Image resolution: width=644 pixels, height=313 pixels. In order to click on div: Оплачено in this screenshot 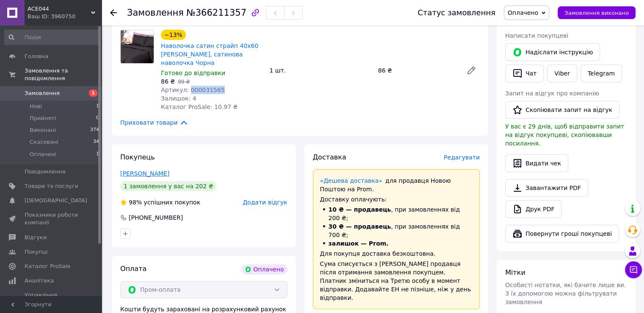, I will do `click(264, 269)`.